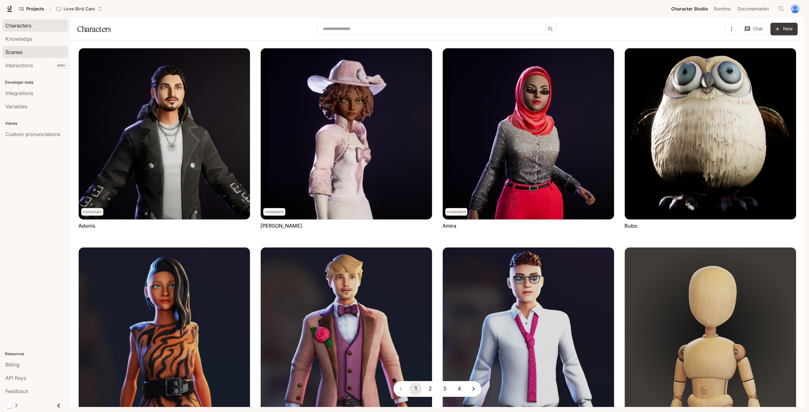 The image size is (809, 412). Describe the element at coordinates (164, 134) in the screenshot. I see `img: Adonis` at that location.